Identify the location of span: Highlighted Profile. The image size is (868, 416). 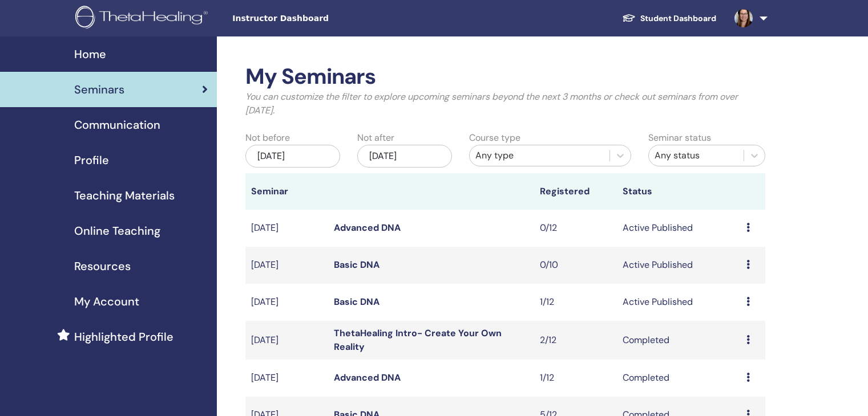
(124, 337).